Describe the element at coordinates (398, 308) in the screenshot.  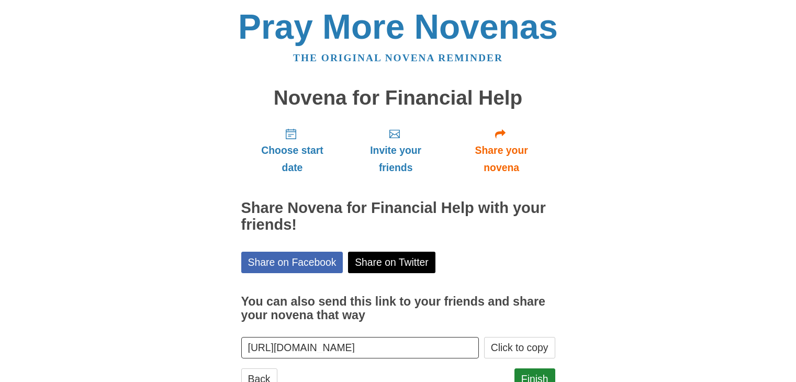
I see `h3: You can also send this link to your friends and share your novena that way` at that location.